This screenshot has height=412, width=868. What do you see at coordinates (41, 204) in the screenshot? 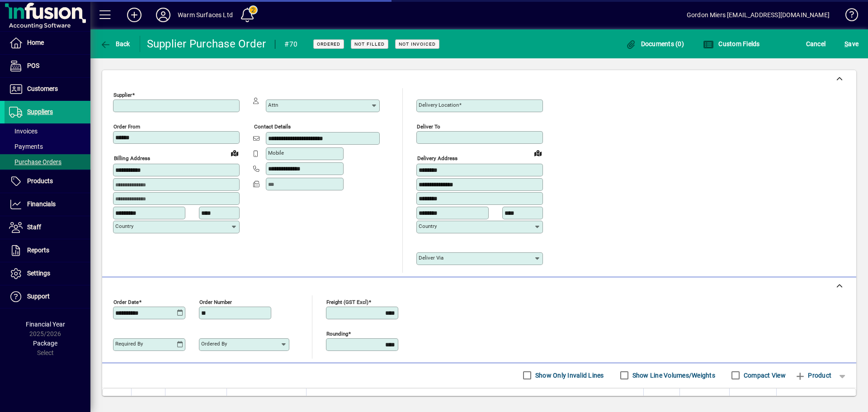
I see `span: Financials` at bounding box center [41, 204].